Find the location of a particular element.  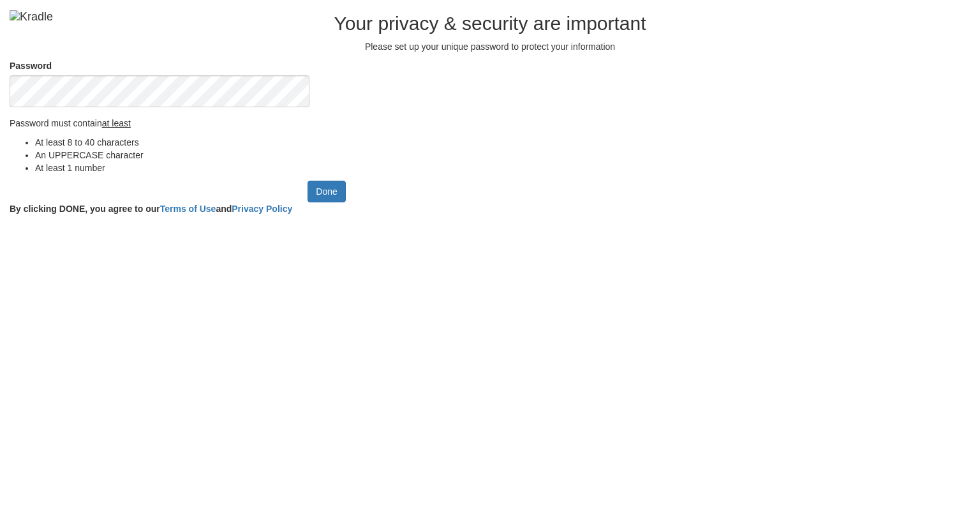

li: An UPPERCASE character is located at coordinates (339, 155).